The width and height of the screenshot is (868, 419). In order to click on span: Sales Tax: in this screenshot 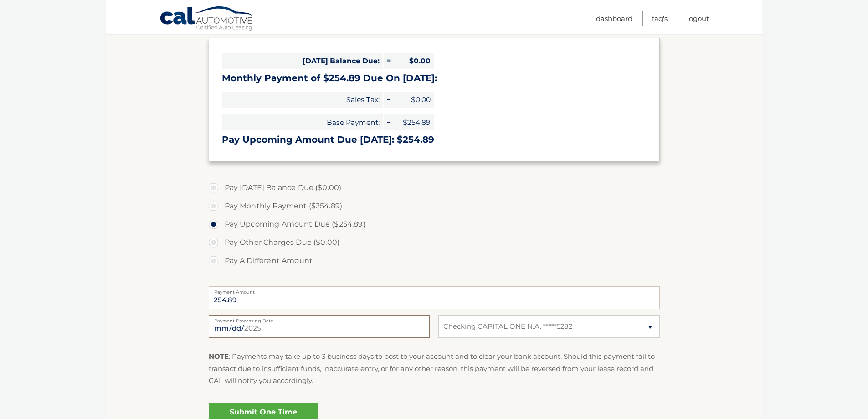, I will do `click(302, 99)`.